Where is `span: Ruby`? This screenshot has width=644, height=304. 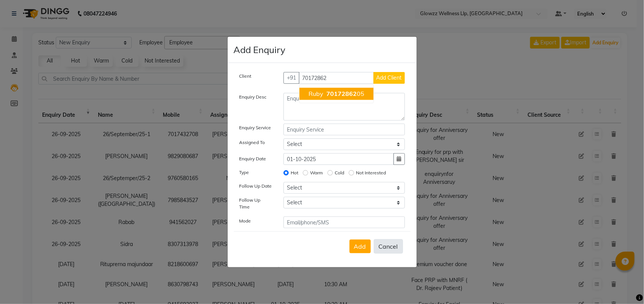 span: Ruby is located at coordinates (316, 94).